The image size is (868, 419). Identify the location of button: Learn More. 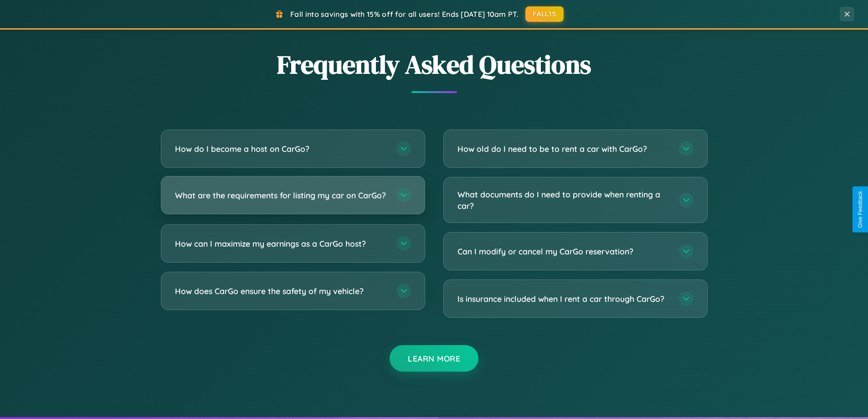
(434, 358).